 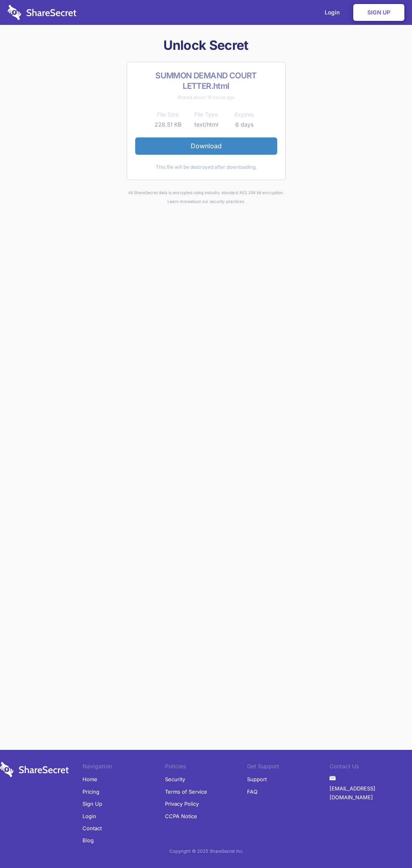 What do you see at coordinates (206, 768) in the screenshot?
I see `li: Policies` at bounding box center [206, 768].